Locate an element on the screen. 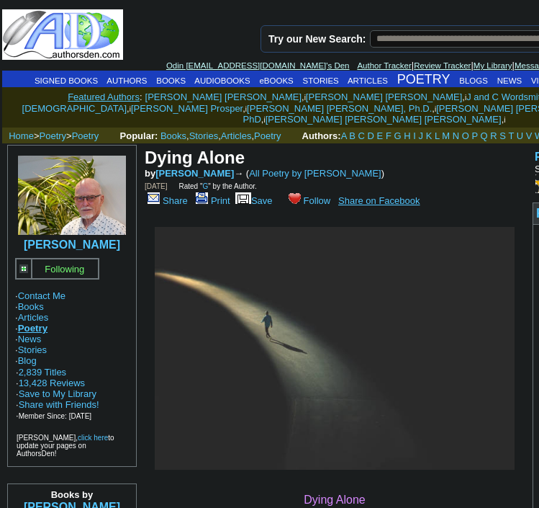  img: heart.gif is located at coordinates (295, 197).